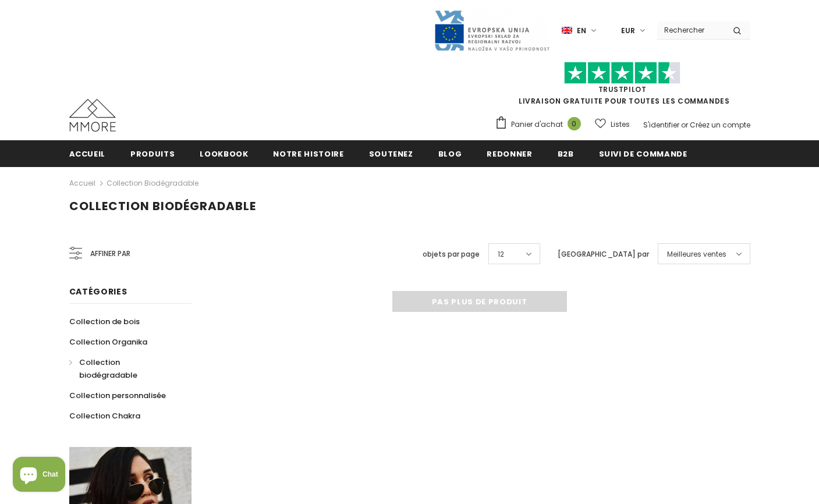 The image size is (819, 504). Describe the element at coordinates (109, 342) in the screenshot. I see `span: Collection Organika` at that location.